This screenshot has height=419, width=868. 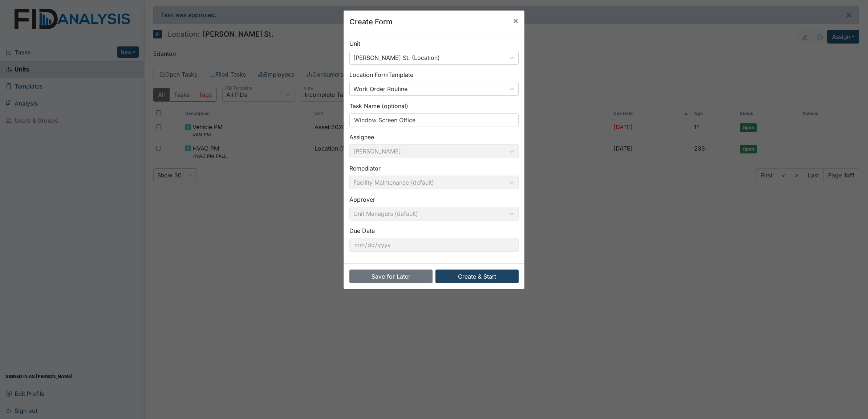 What do you see at coordinates (365, 168) in the screenshot?
I see `label: Remediator` at bounding box center [365, 168].